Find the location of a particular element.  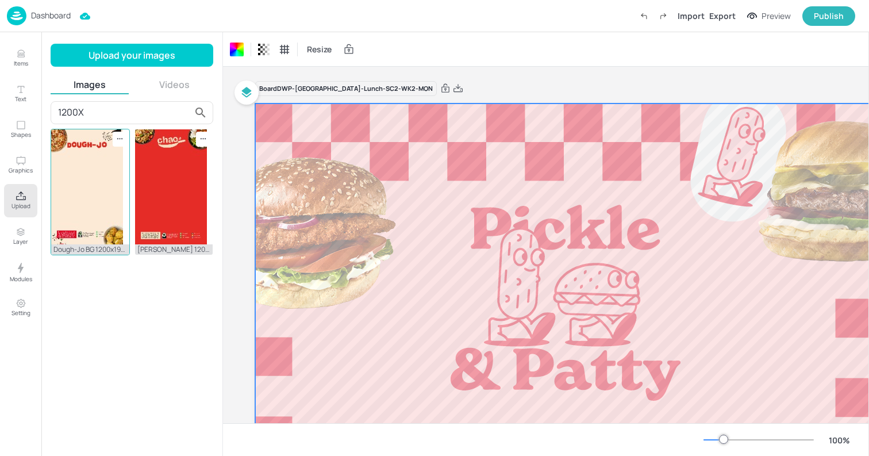

p: Dashboard is located at coordinates (51, 16).